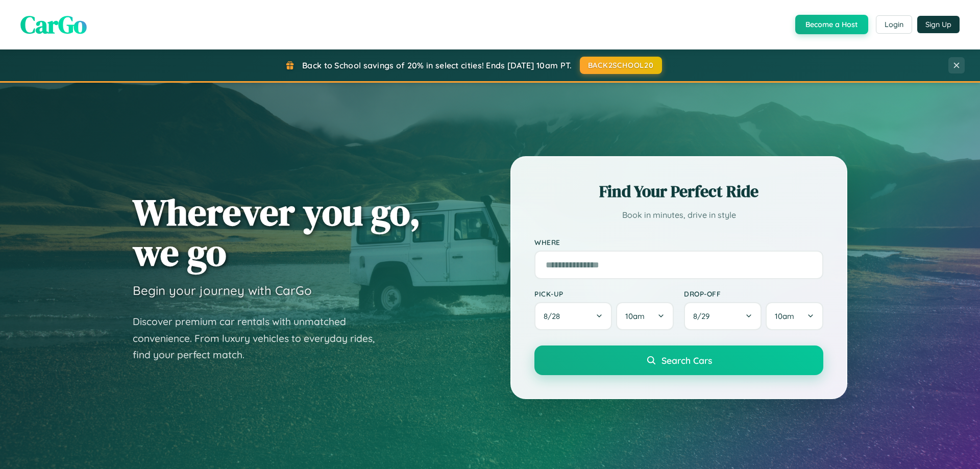 The width and height of the screenshot is (980, 469). Describe the element at coordinates (687, 360) in the screenshot. I see `span: Search Cars` at that location.